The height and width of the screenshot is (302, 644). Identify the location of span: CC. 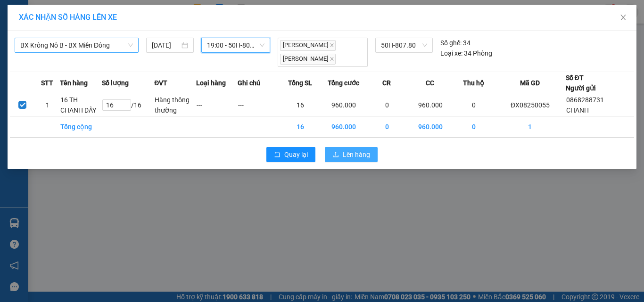
(430, 83).